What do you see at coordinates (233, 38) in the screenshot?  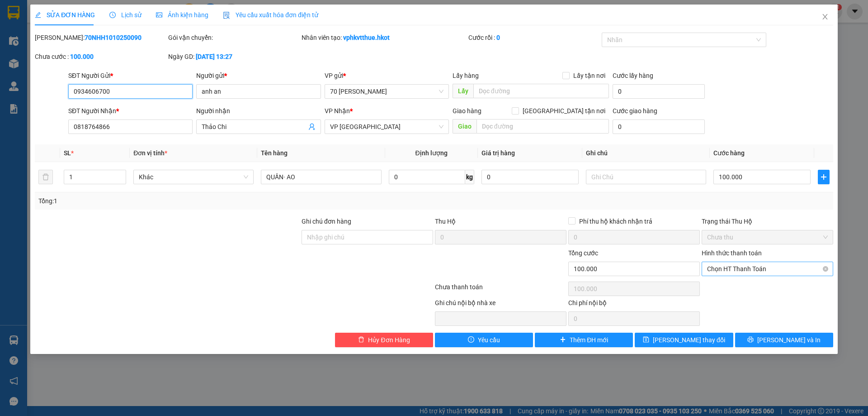 I see `div: Gói vận chuyển:` at bounding box center [233, 38].